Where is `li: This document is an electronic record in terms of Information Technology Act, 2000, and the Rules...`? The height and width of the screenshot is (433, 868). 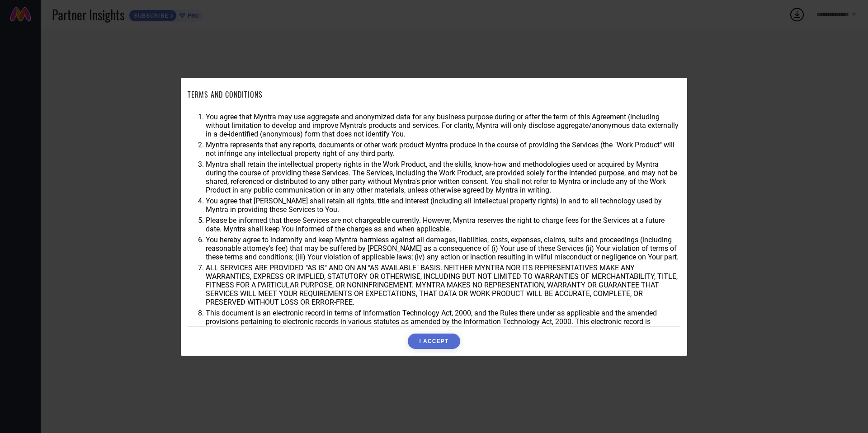
li: This document is an electronic record in terms of Information Technology Act, 2000, and the Rules... is located at coordinates (443, 321).